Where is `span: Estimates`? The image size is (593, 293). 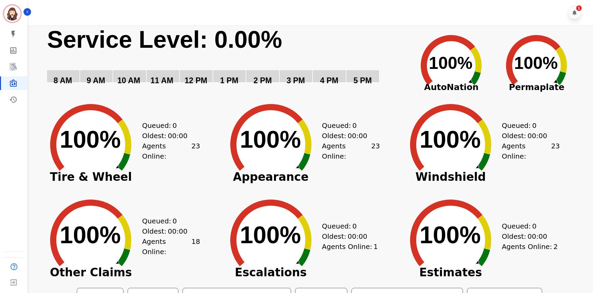
span: Estimates is located at coordinates (451, 273).